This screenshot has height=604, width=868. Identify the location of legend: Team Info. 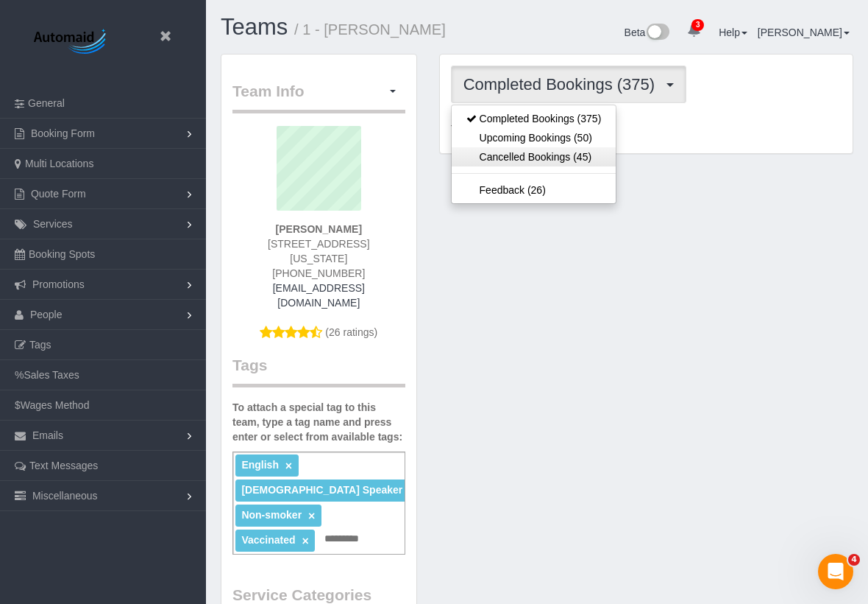
(318, 97).